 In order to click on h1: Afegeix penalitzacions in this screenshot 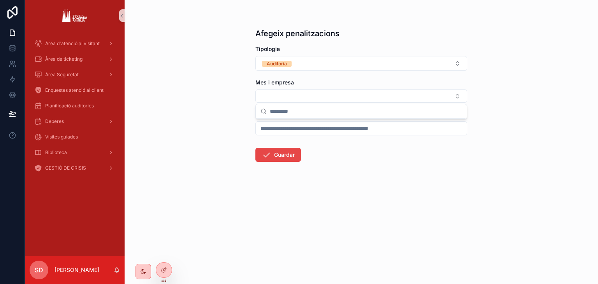, I will do `click(297, 33)`.